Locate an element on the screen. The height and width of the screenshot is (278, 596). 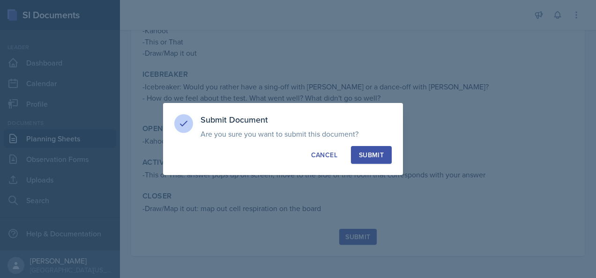
div: Submit is located at coordinates (371, 155).